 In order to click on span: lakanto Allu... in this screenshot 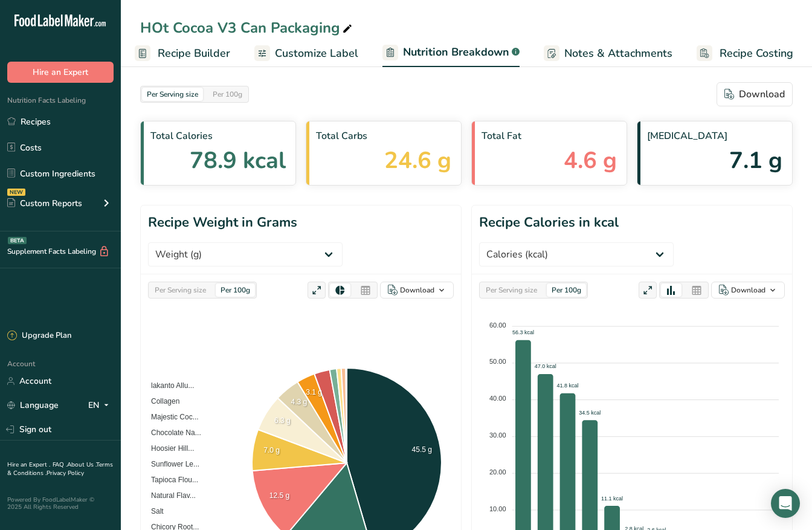, I will do `click(168, 386)`.